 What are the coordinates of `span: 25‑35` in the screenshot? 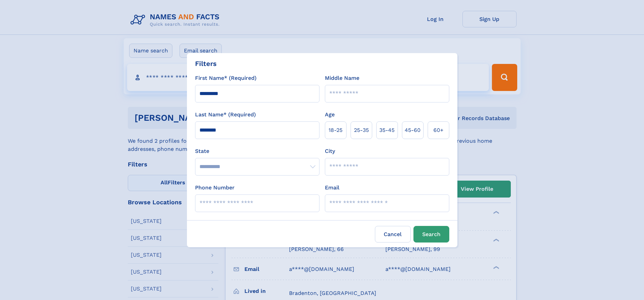 It's located at (361, 130).